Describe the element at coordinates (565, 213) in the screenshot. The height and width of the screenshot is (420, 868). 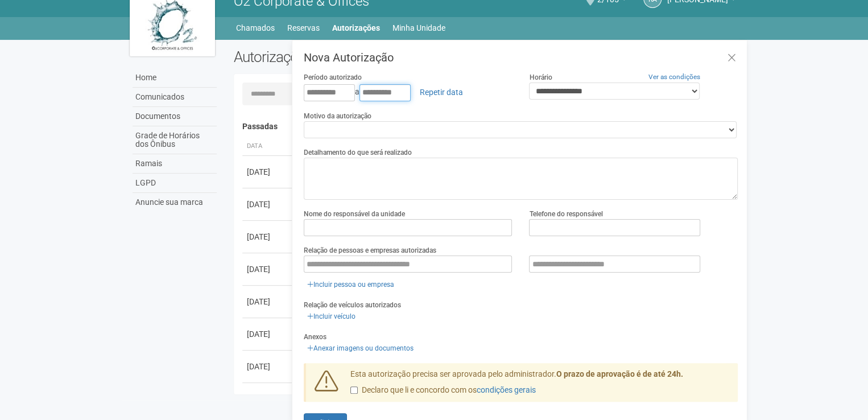
I see `label: Telefone do responsável` at that location.